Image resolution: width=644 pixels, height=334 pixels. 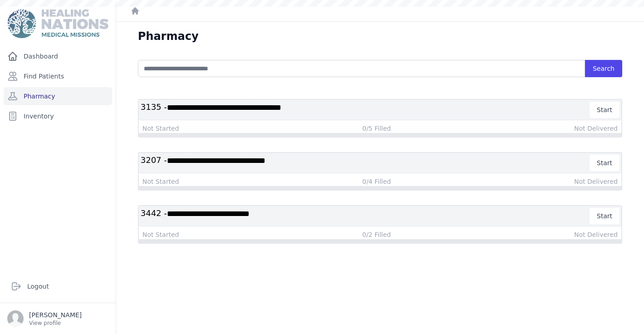 What do you see at coordinates (376, 235) in the screenshot?
I see `div: 0/2 Filled` at bounding box center [376, 235].